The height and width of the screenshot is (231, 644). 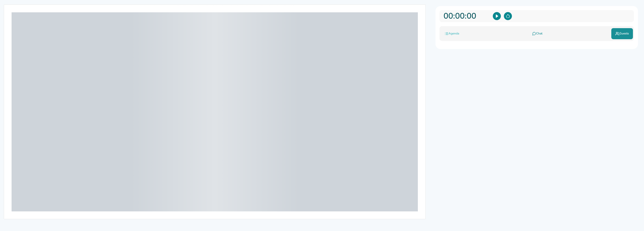 I want to click on div: 00:00:00, so click(x=460, y=16).